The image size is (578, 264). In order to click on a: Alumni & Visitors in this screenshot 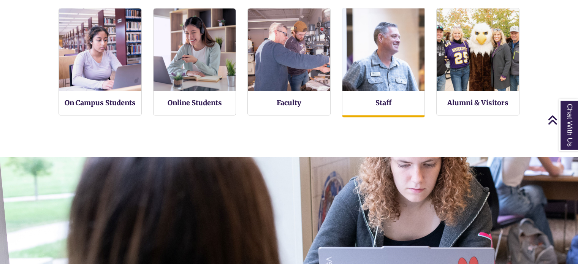, I will do `click(478, 103)`.